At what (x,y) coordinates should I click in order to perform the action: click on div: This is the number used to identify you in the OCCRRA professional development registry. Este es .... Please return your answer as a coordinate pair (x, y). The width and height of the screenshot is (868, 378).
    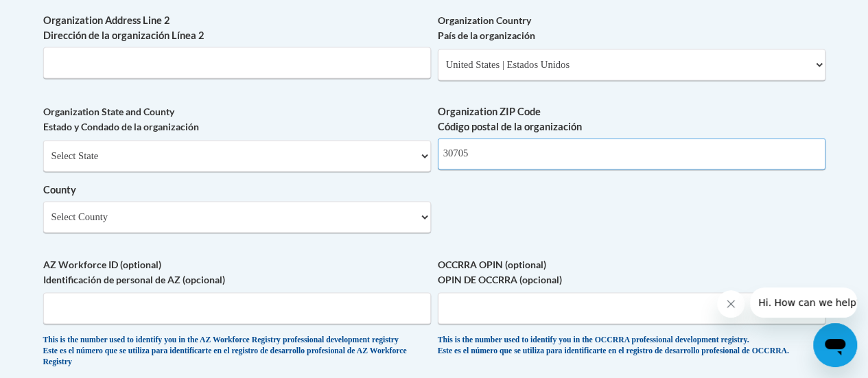
    Looking at the image, I should click on (632, 345).